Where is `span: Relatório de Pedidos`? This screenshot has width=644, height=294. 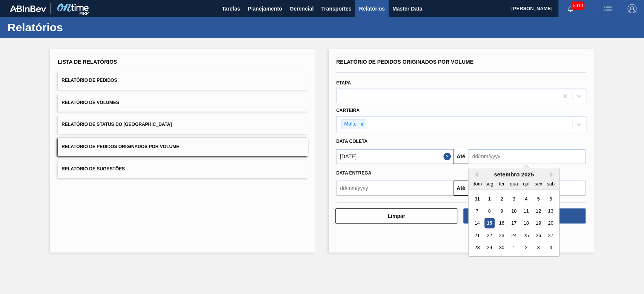
span: Relatório de Pedidos is located at coordinates (89, 80).